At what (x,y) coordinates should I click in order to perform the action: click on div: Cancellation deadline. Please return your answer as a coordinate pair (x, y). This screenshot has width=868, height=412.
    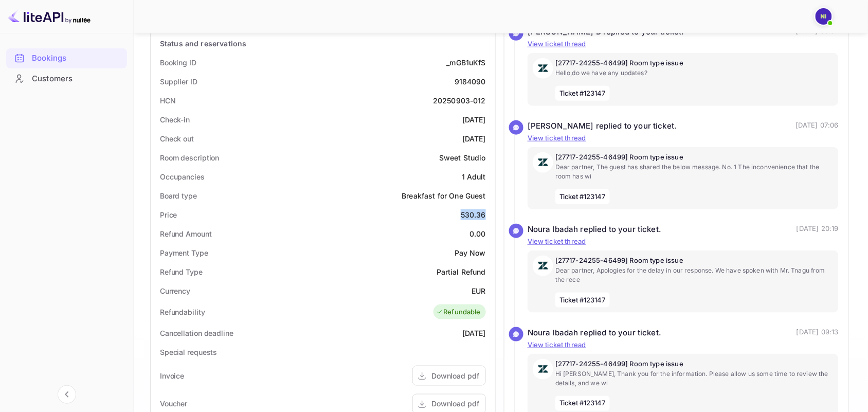
    Looking at the image, I should click on (197, 333).